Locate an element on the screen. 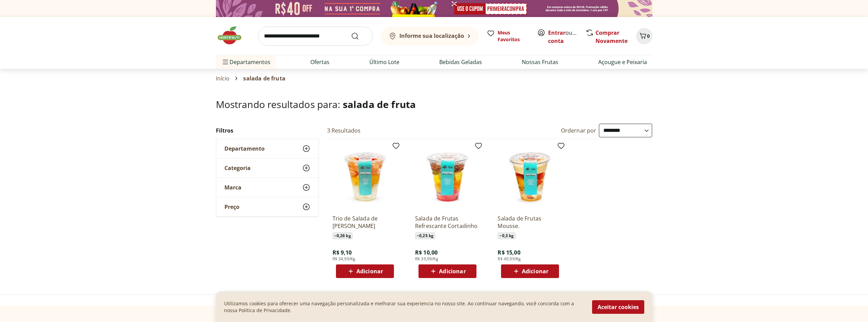 The height and width of the screenshot is (322, 868). span: 0 is located at coordinates (648, 36).